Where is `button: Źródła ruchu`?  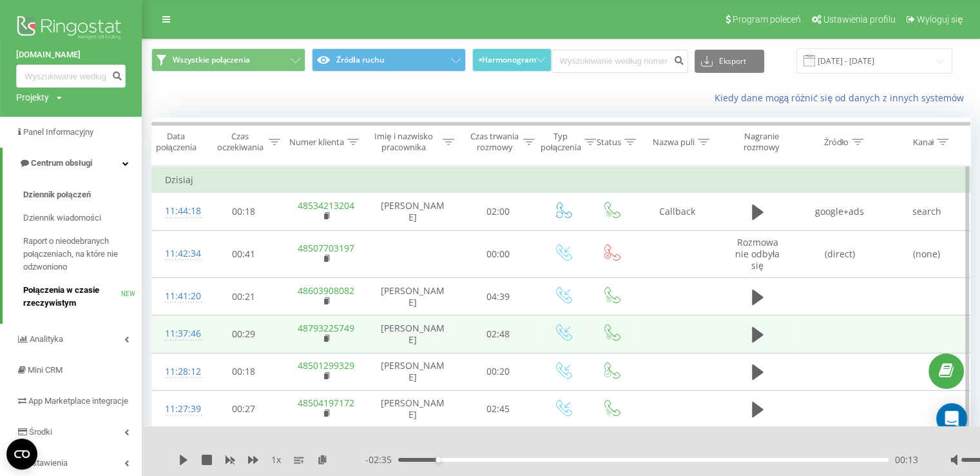
button: Źródła ruchu is located at coordinates (389, 60).